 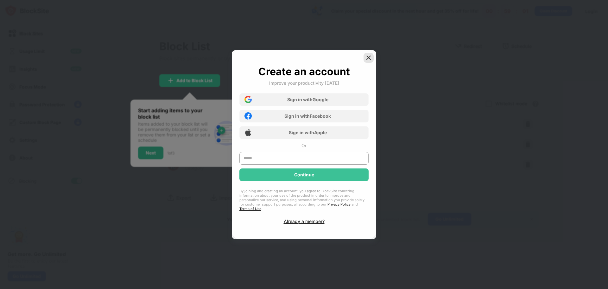 I want to click on img: apple-icon.png, so click(x=248, y=132).